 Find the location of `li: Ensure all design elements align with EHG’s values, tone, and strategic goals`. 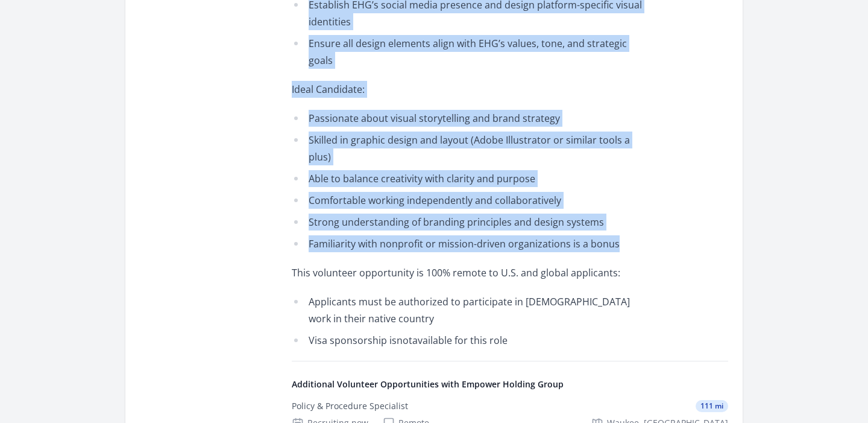

li: Ensure all design elements align with EHG’s values, tone, and strategic goals is located at coordinates (468, 52).